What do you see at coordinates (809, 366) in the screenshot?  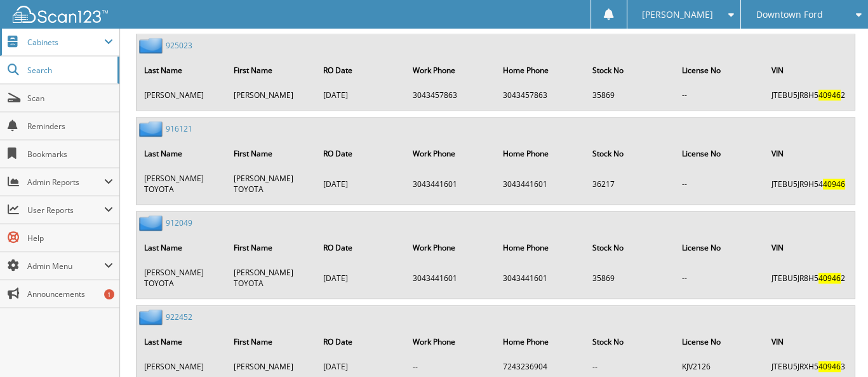 I see `td: JTEBU5JRXH5 3` at bounding box center [809, 366].